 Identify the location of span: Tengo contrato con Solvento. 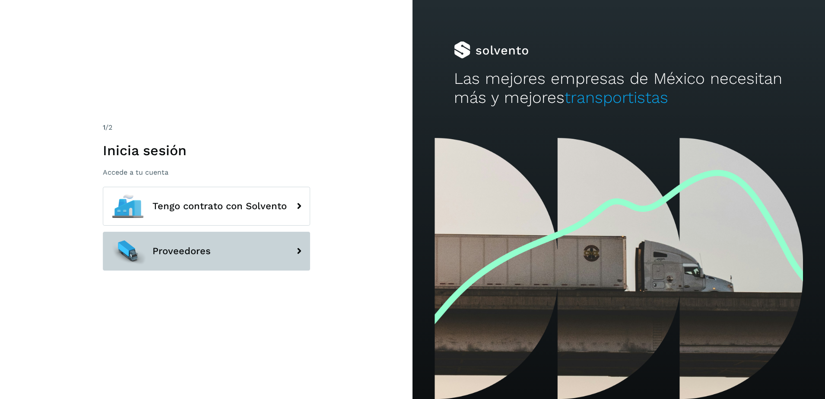
(219, 206).